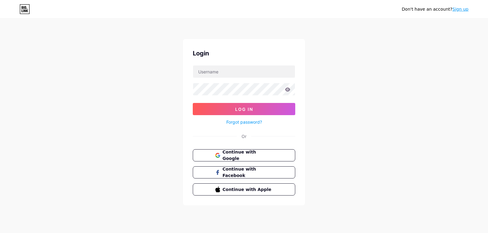 The height and width of the screenshot is (233, 488). I want to click on div: Login, so click(244, 53).